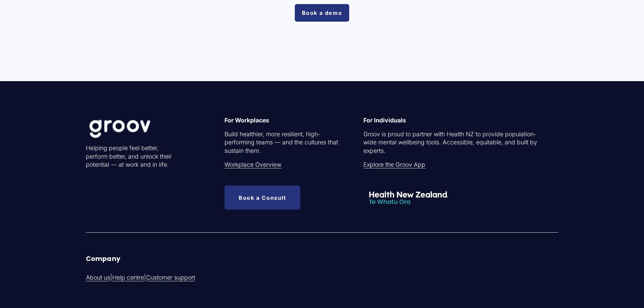  Describe the element at coordinates (282, 143) in the screenshot. I see `p: Build healthier, more resilient, high-performing teams — and the cultures that sustain them.` at that location.